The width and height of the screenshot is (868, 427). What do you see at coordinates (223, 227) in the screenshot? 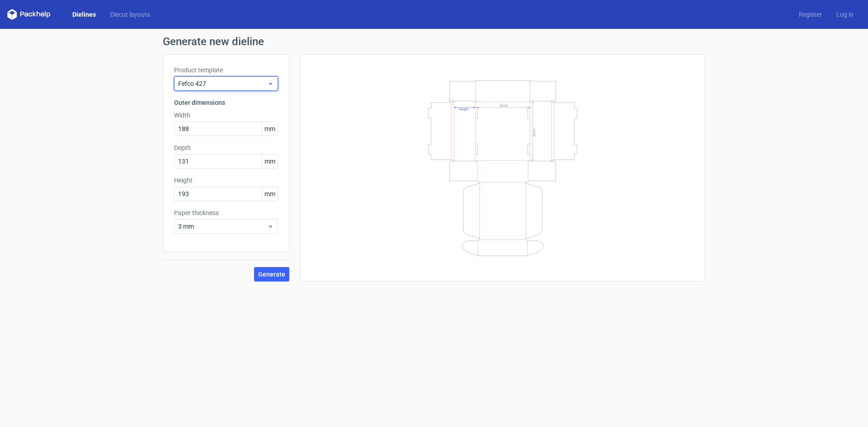
I see `span: 3 mm` at bounding box center [223, 227].